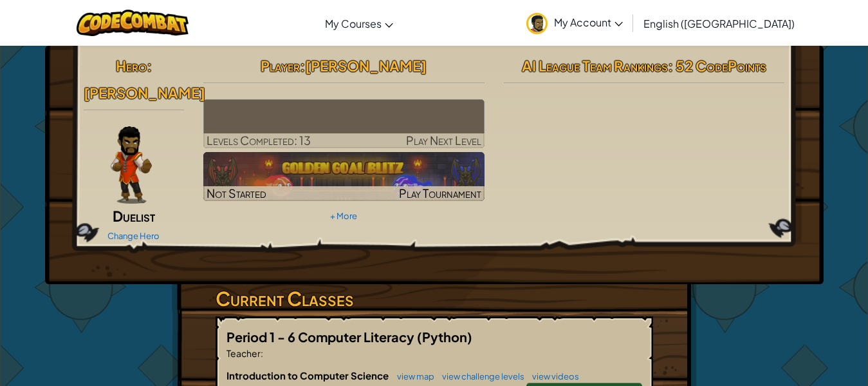  Describe the element at coordinates (574, 22) in the screenshot. I see `a: My Account` at that location.